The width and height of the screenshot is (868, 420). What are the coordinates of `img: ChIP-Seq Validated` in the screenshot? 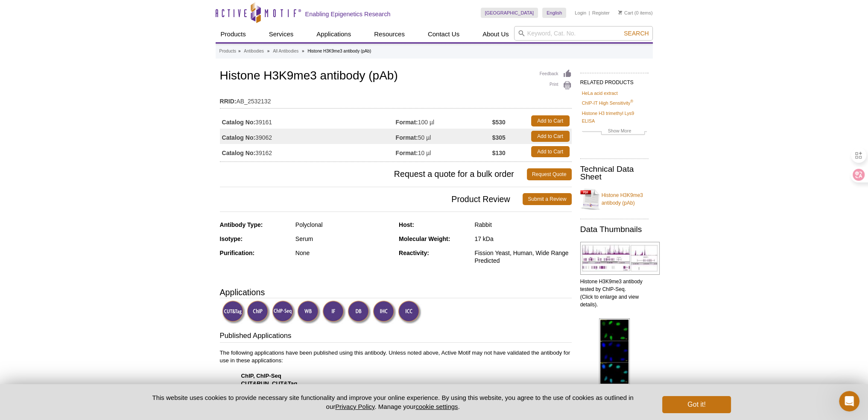 It's located at (284, 312).